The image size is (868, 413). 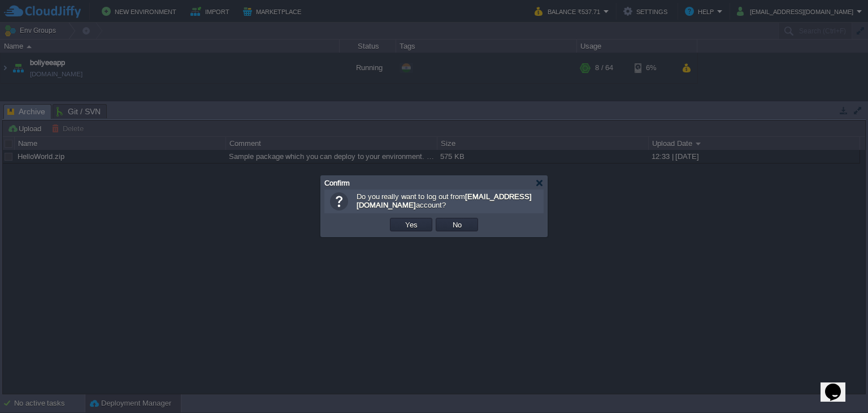 What do you see at coordinates (411, 225) in the screenshot?
I see `button: Yes` at bounding box center [411, 225].